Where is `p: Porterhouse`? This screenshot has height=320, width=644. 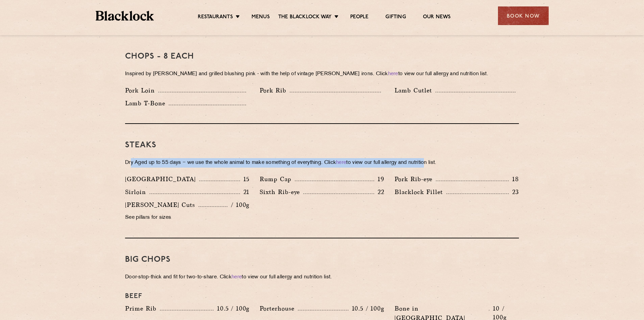 p: Porterhouse is located at coordinates (278, 308).